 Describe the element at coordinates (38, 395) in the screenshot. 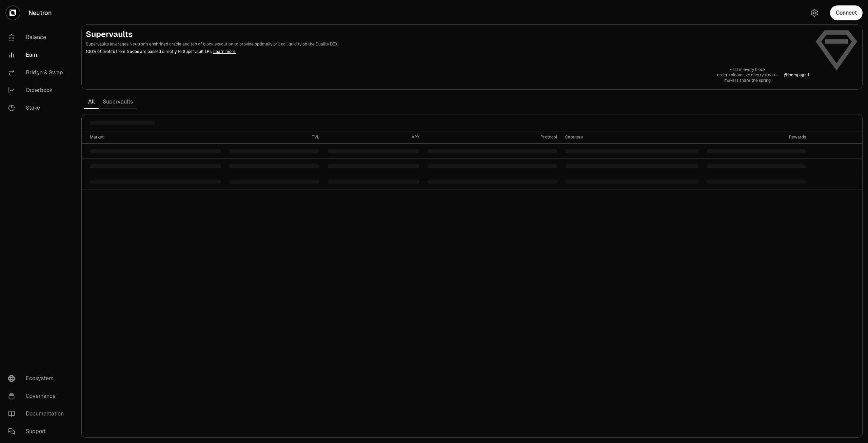

I see `a: Governance` at that location.